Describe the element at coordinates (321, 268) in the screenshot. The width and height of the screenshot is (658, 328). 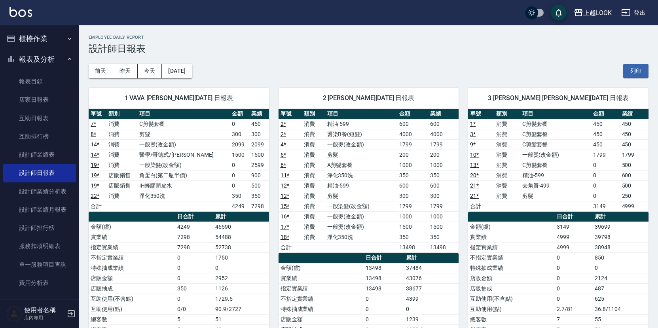
I see `td: 金額(虛)` at that location.